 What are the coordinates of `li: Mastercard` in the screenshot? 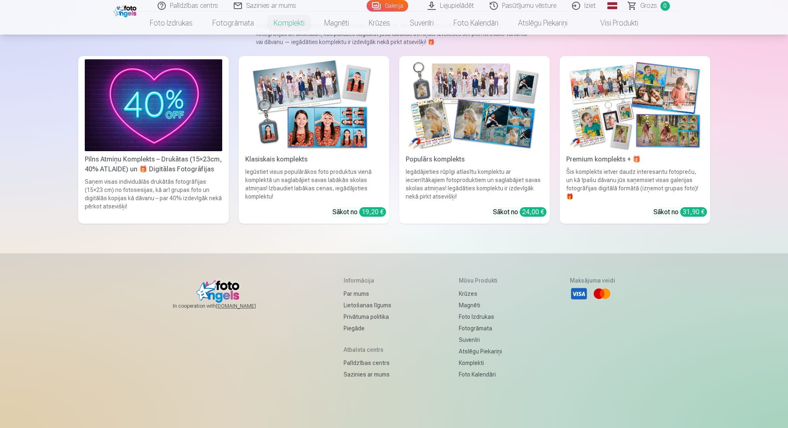 It's located at (602, 293).